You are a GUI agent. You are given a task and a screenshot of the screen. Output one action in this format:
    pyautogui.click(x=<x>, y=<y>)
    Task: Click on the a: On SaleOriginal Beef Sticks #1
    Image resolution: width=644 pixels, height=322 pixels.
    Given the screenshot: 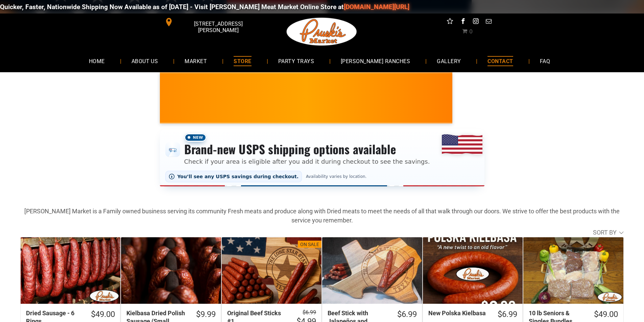 What is the action you would take?
    pyautogui.click(x=271, y=271)
    